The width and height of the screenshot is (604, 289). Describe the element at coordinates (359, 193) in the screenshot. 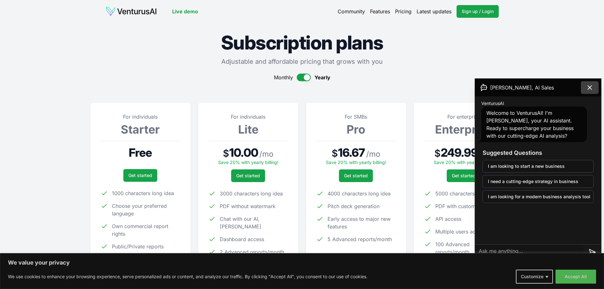

I see `span: 4000 characters long idea` at that location.